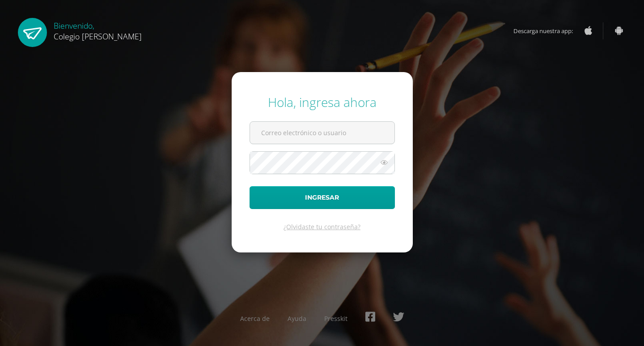 The height and width of the screenshot is (346, 644). Describe the element at coordinates (322, 226) in the screenshot. I see `a: ¿Olvidaste tu contraseña?` at that location.